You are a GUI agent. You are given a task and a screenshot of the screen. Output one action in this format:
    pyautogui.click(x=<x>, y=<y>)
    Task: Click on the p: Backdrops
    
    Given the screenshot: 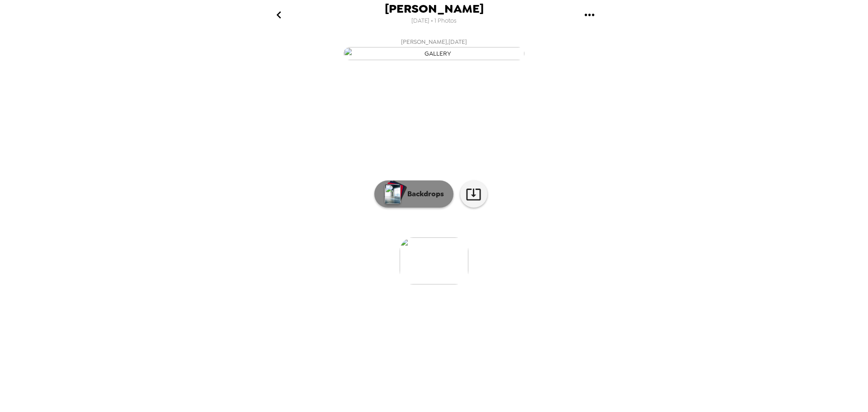 What is the action you would take?
    pyautogui.click(x=423, y=194)
    